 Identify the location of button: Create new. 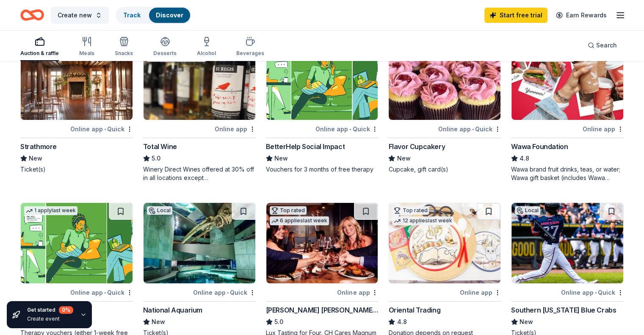
(79, 15).